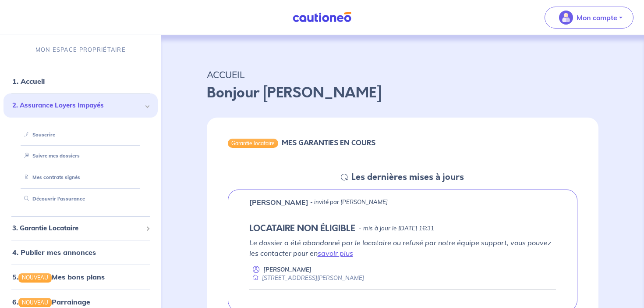  I want to click on div: Garantie locataire, so click(253, 143).